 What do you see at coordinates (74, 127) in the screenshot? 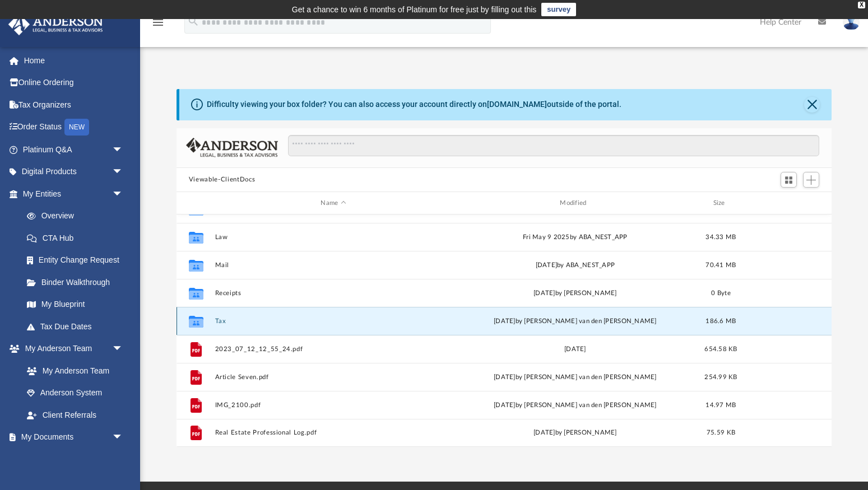
I see `a: Order StatusNEW` at bounding box center [74, 127].